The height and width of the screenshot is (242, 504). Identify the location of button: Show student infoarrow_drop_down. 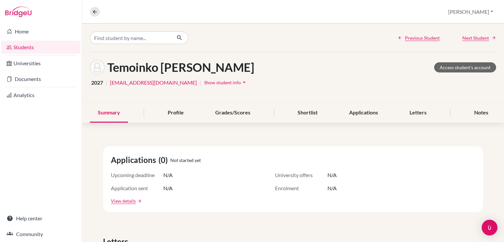
(226, 82).